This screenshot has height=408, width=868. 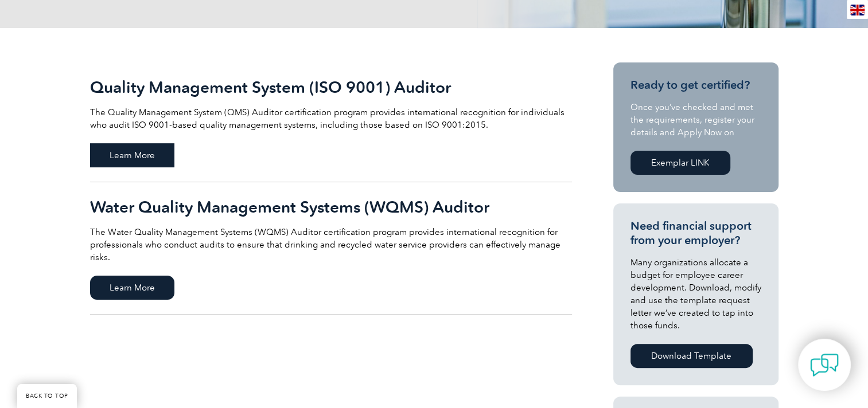 I want to click on img: contact-chat.png, so click(x=824, y=365).